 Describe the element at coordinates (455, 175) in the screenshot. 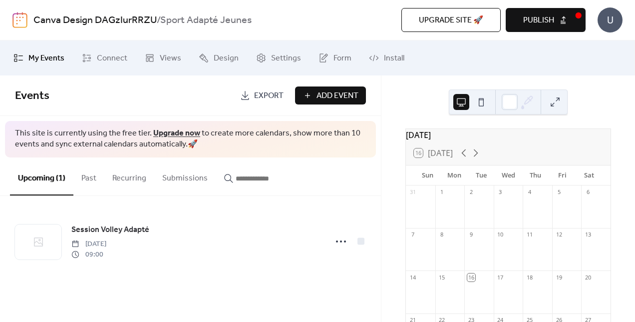

I see `div: Mon` at that location.